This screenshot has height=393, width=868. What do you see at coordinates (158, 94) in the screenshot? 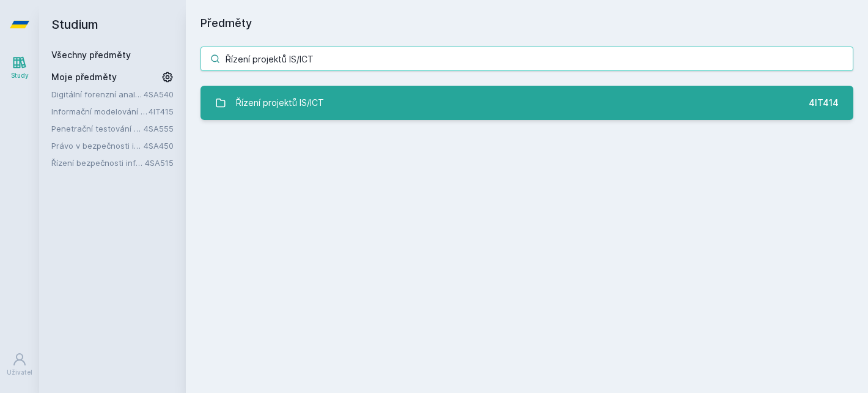
I see `a: 4SA540` at bounding box center [158, 94].